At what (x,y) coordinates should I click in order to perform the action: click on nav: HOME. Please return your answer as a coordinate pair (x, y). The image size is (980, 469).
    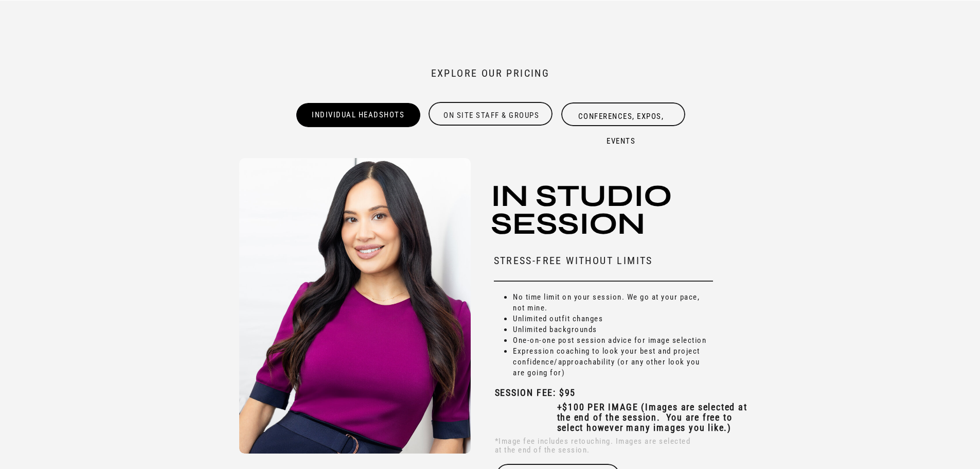
    Looking at the image, I should click on (529, 18).